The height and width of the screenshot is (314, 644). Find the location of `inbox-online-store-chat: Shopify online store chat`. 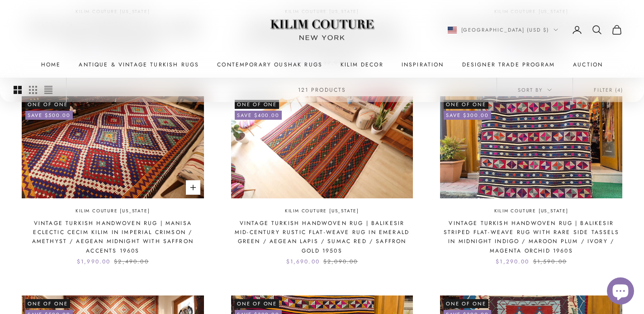

inbox-online-store-chat: Shopify online store chat is located at coordinates (621, 292).